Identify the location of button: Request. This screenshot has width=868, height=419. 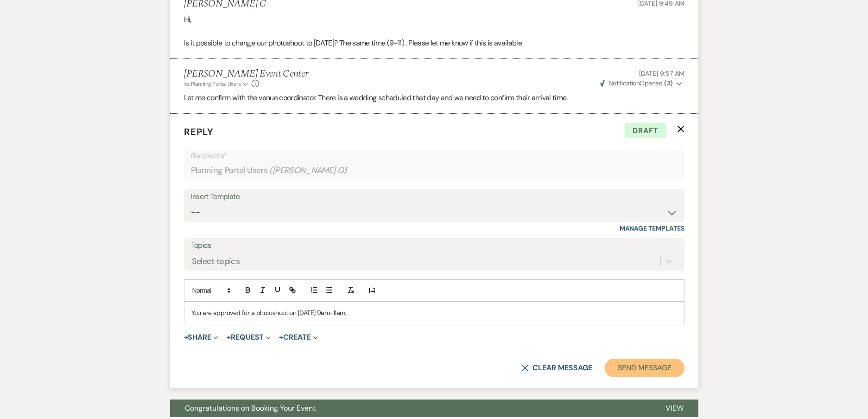
(248, 337).